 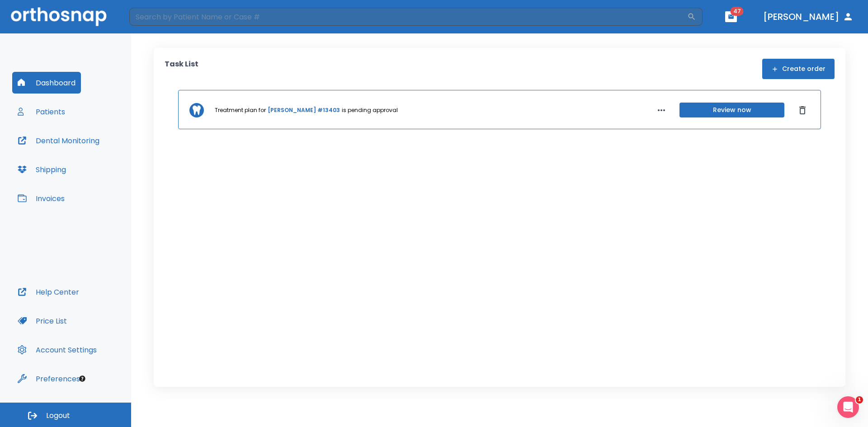 What do you see at coordinates (859, 400) in the screenshot?
I see `span: 1` at bounding box center [859, 400].